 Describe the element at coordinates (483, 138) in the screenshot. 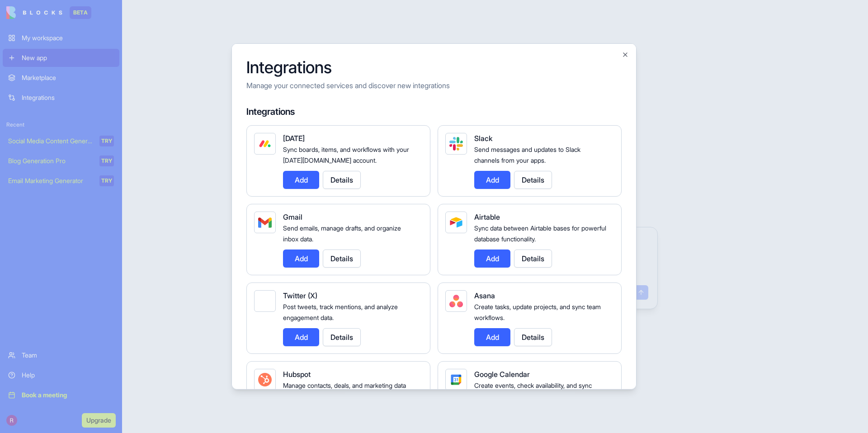

I see `span: Slack` at that location.